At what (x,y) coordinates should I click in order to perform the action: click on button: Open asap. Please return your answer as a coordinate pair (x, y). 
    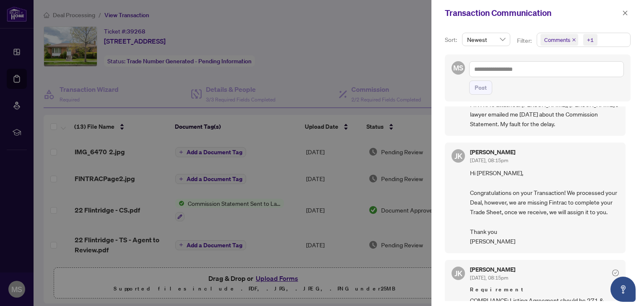
    Looking at the image, I should click on (623, 289).